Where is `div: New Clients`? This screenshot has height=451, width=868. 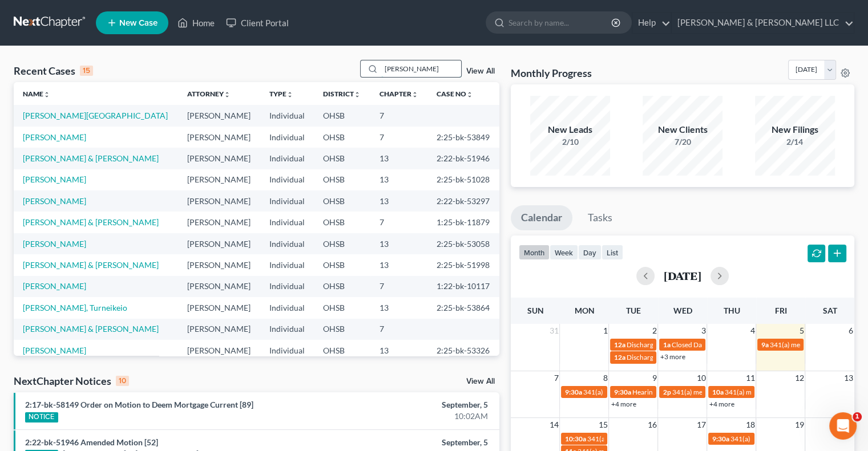 div: New Clients is located at coordinates (682, 129).